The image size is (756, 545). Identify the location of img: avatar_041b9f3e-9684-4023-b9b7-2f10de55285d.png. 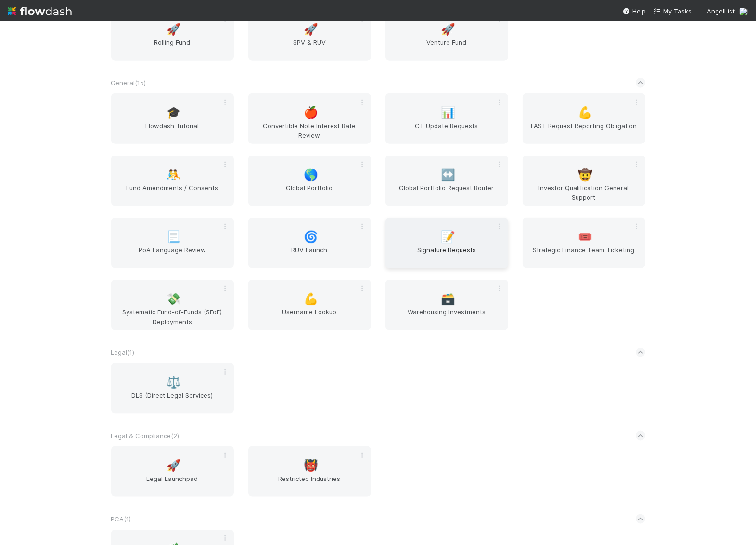
(744, 12).